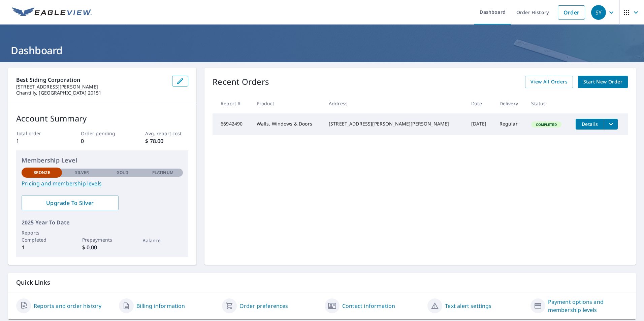 The height and width of the screenshot is (321, 644). I want to click on p: Order pending, so click(102, 133).